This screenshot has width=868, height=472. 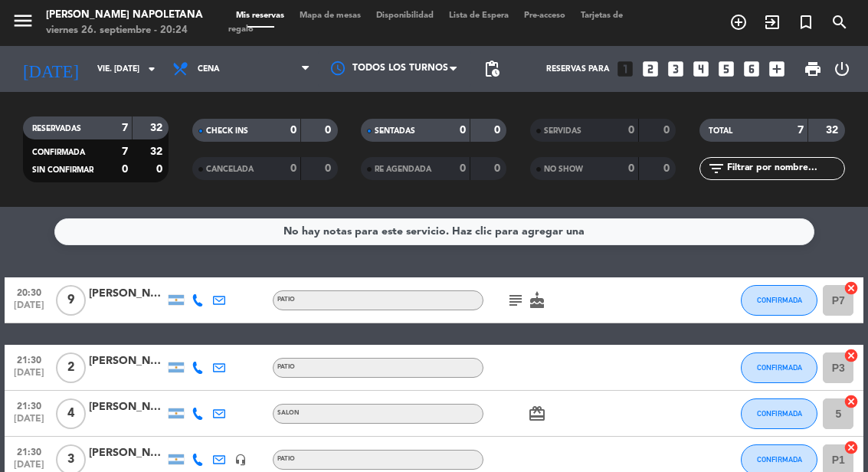 I want to click on span: Pre-acceso, so click(x=545, y=15).